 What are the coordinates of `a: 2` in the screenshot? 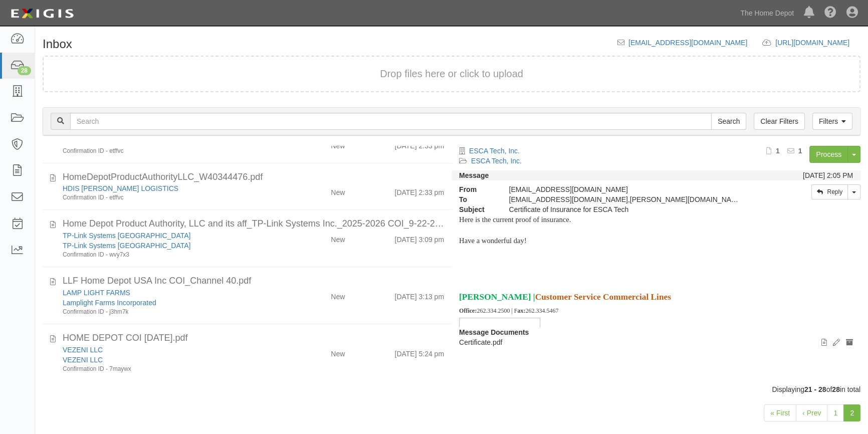 It's located at (852, 413).